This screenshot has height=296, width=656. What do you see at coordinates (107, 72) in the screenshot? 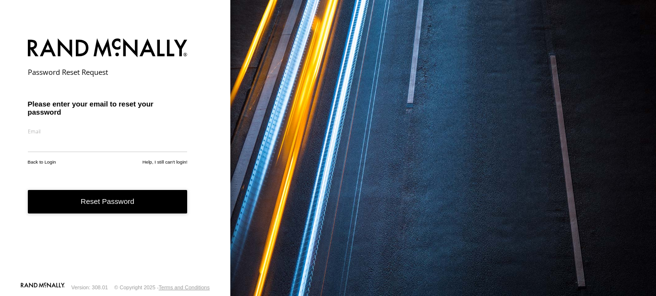
I see `h2: Password Reset Request` at bounding box center [107, 72].